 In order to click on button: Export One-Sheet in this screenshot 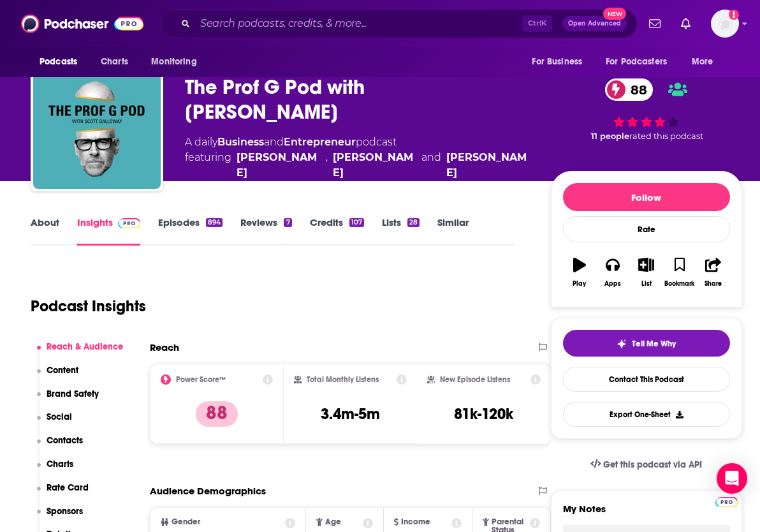, I will do `click(647, 414)`.